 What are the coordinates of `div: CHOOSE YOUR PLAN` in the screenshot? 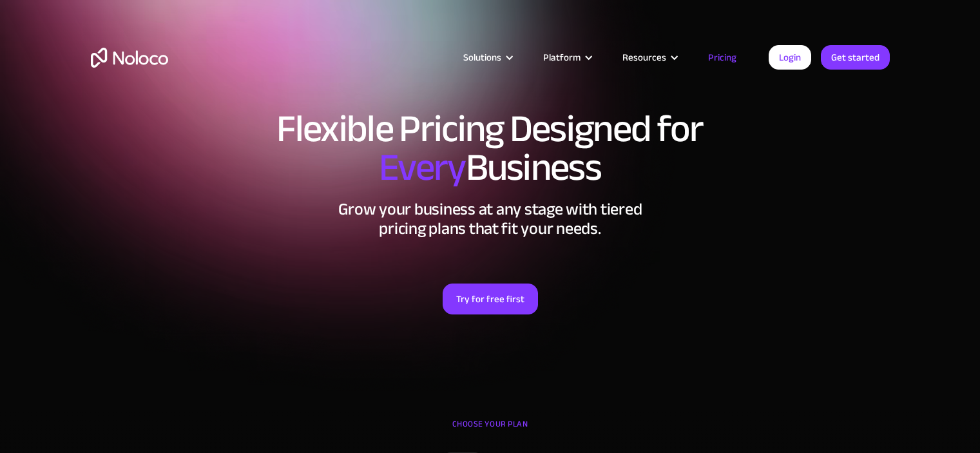 It's located at (490, 431).